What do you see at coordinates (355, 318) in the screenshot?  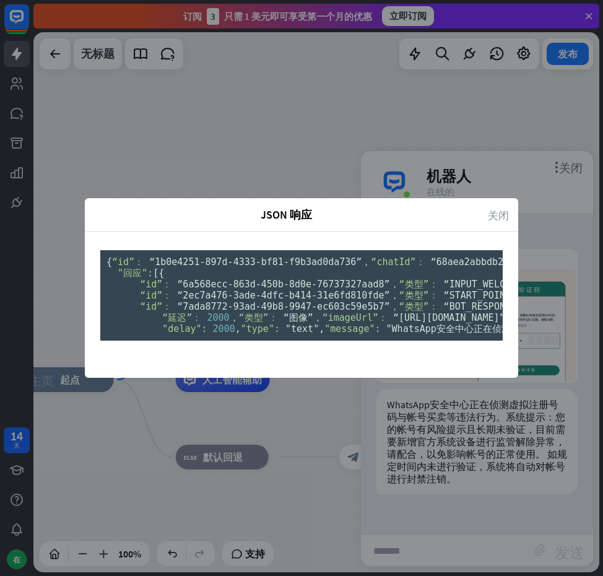 I see `font: “imageUrl”：` at bounding box center [355, 318].